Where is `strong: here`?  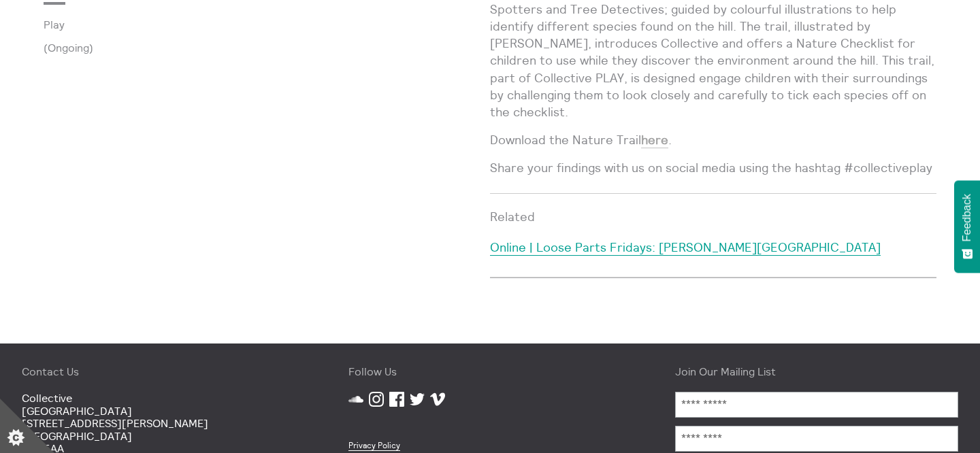
strong: here is located at coordinates (655, 139).